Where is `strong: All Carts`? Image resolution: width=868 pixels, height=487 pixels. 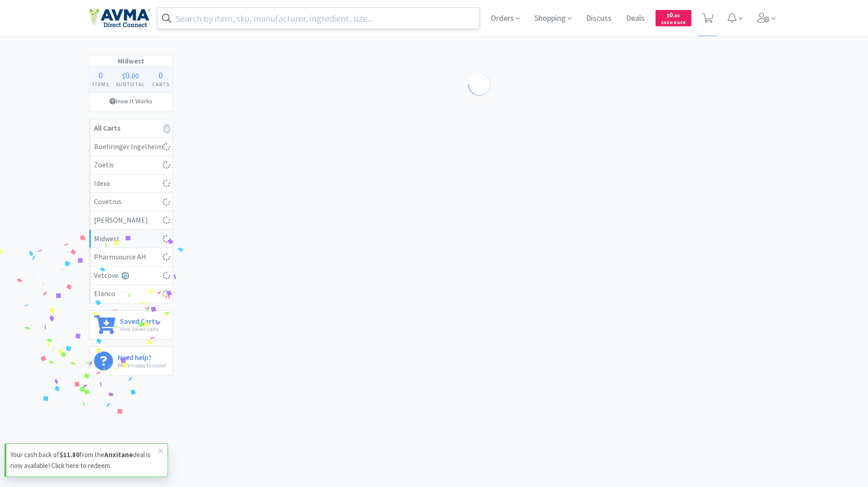
strong: All Carts is located at coordinates (107, 128).